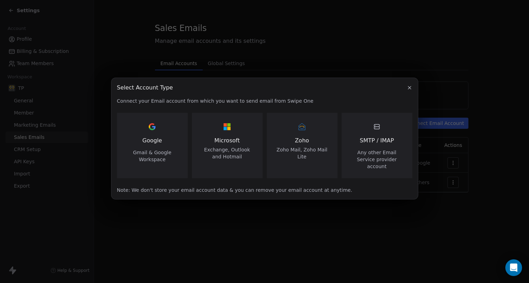 The image size is (529, 283). Describe the element at coordinates (152, 156) in the screenshot. I see `span: Gmail & Google Workspace` at that location.